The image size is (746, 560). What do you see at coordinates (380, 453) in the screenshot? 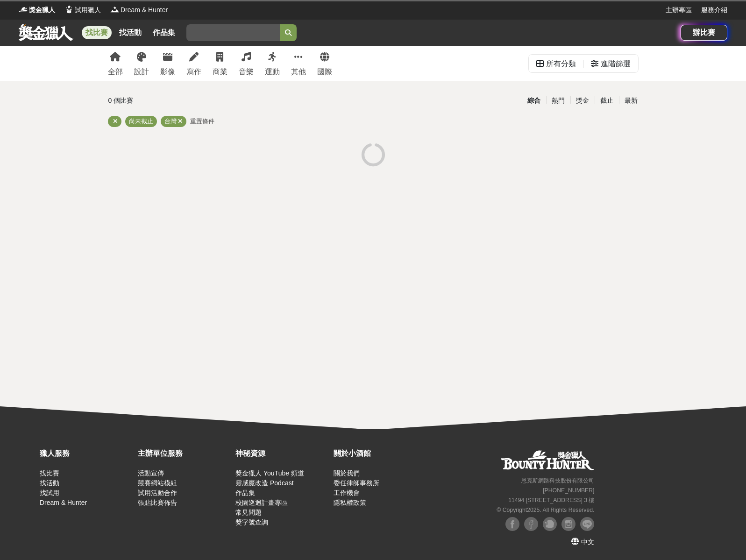
I see `div: 關於小酒館` at bounding box center [380, 453].